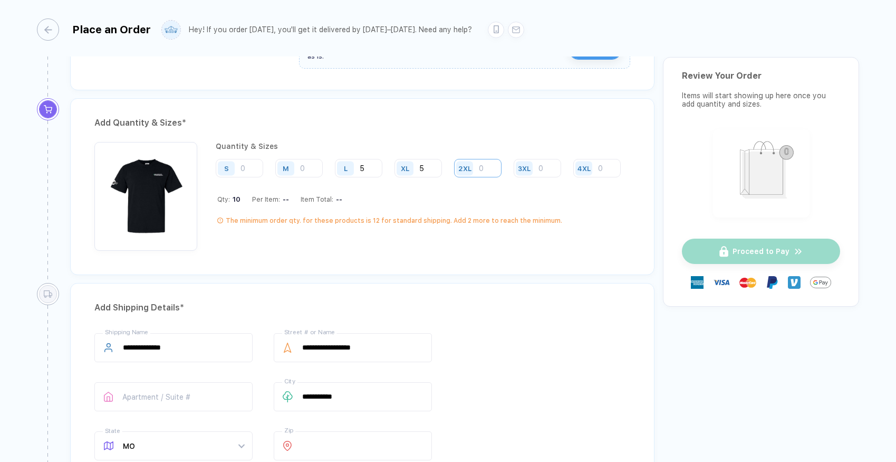 The image size is (896, 462). Describe the element at coordinates (321, 199) in the screenshot. I see `div: Item Total:` at that location.